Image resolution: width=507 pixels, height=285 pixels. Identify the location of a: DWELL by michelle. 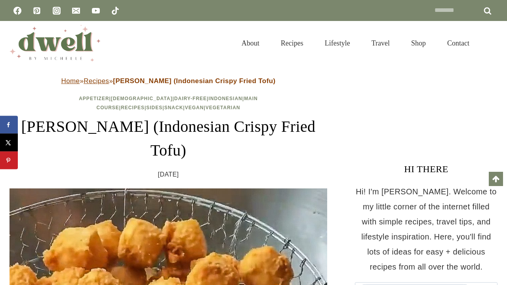
(55, 43).